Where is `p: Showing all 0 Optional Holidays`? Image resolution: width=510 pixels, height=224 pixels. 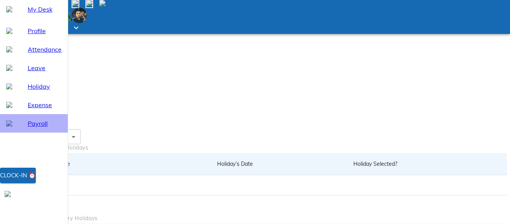
p: Showing all 0 Optional Holidays is located at coordinates (46, 147).